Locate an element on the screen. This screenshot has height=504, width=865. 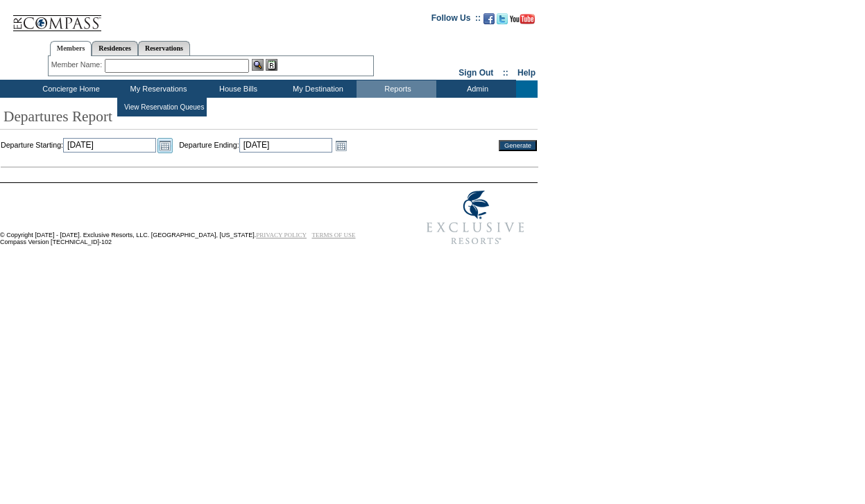
a: Subscribe to our YouTube Channel is located at coordinates (522, 21).